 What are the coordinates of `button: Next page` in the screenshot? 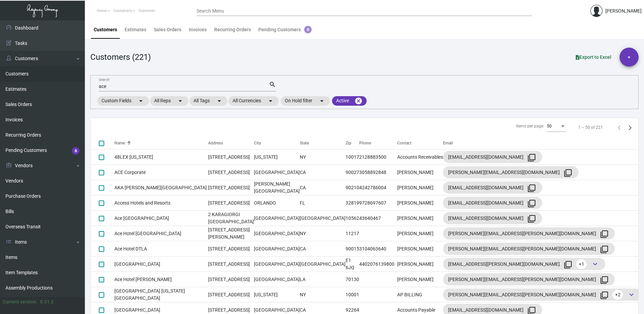 It's located at (630, 128).